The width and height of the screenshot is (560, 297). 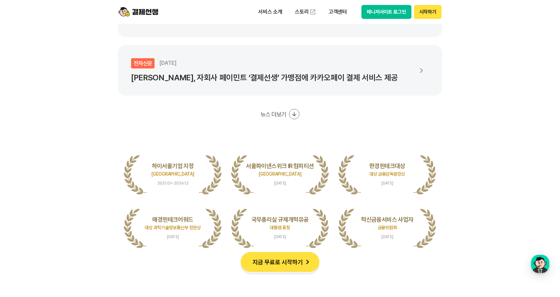 What do you see at coordinates (65, 223) in the screenshot?
I see `span: 대화` at bounding box center [65, 223].